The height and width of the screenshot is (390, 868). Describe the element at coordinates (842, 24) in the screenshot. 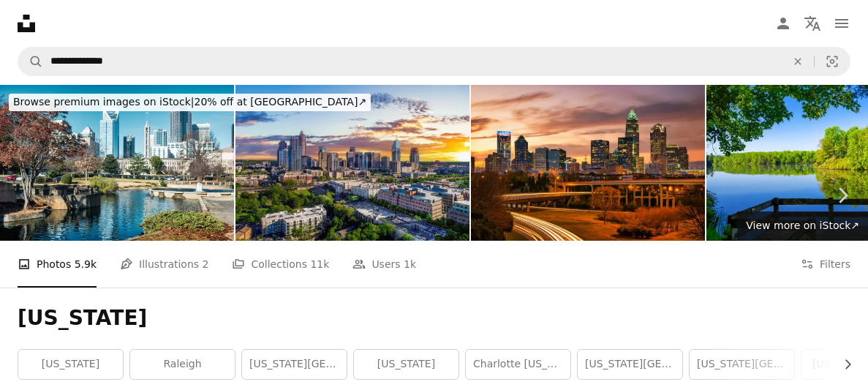

I see `button: Menu` at that location.